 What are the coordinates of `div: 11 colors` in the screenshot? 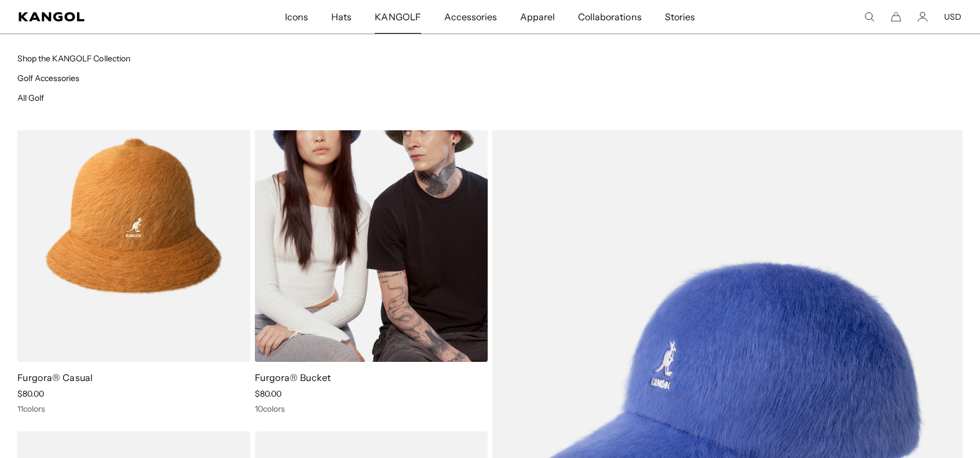 It's located at (134, 409).